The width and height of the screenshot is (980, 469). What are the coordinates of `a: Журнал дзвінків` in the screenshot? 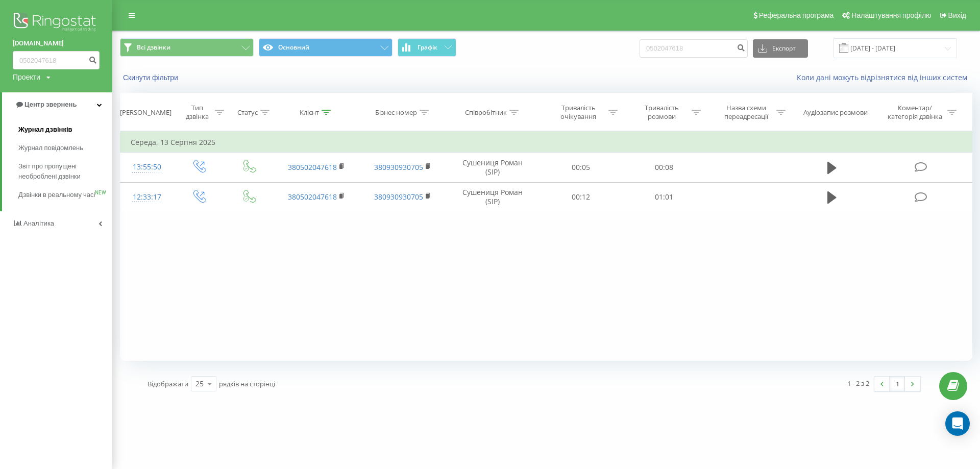 It's located at (66, 130).